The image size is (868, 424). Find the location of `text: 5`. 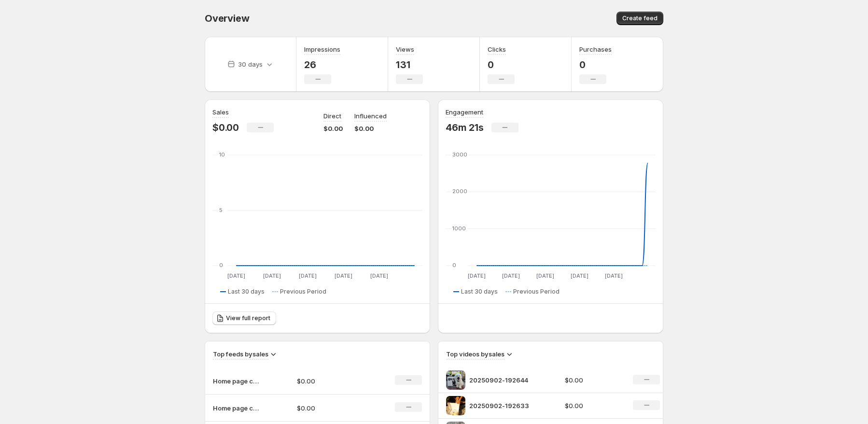

text: 5 is located at coordinates (221, 210).